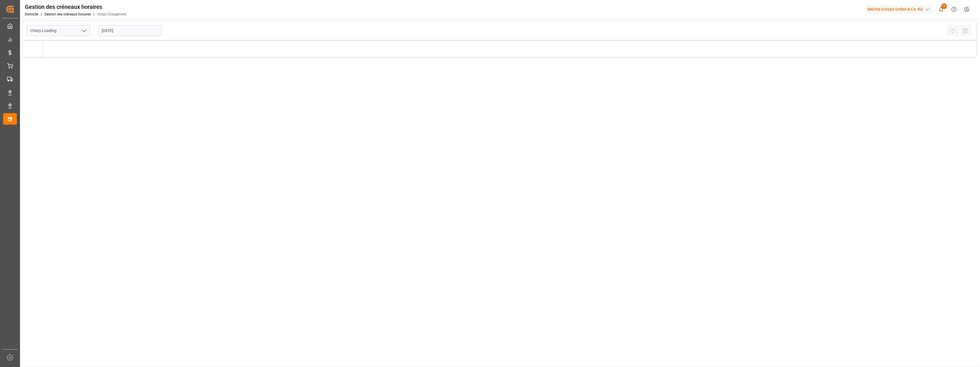 The width and height of the screenshot is (980, 367). Describe the element at coordinates (954, 9) in the screenshot. I see `button: Centre d’aide` at that location.